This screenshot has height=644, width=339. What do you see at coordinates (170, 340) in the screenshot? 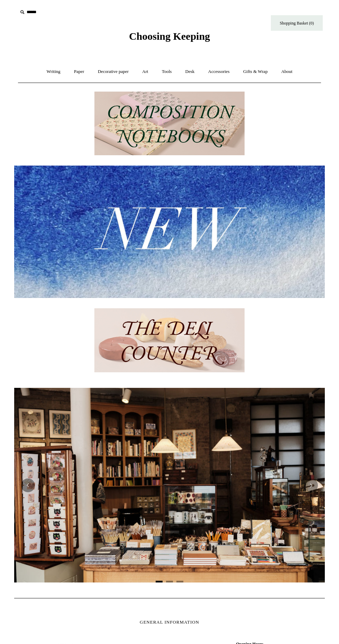
I see `img: The Deli Counter` at bounding box center [170, 340].